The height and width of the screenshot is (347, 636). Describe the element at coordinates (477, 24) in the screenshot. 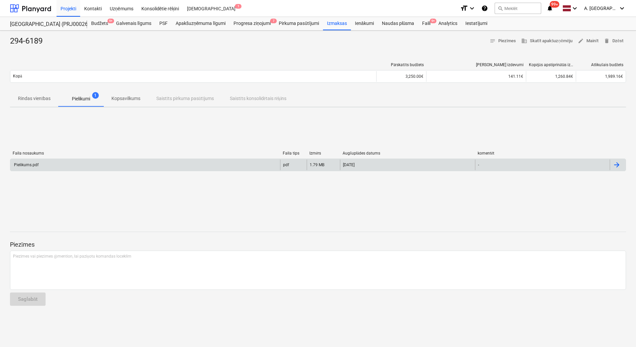

I see `div: Iestatījumi` at that location.